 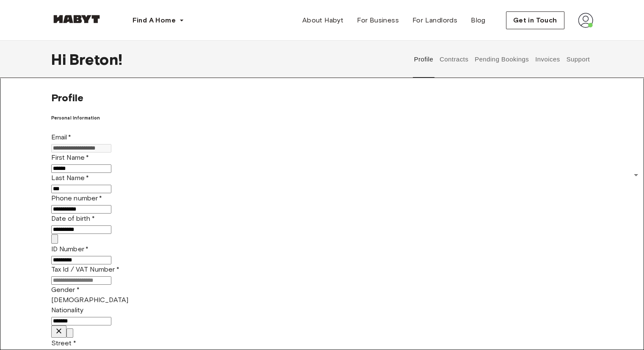 I want to click on label: Date of birth, so click(x=73, y=218).